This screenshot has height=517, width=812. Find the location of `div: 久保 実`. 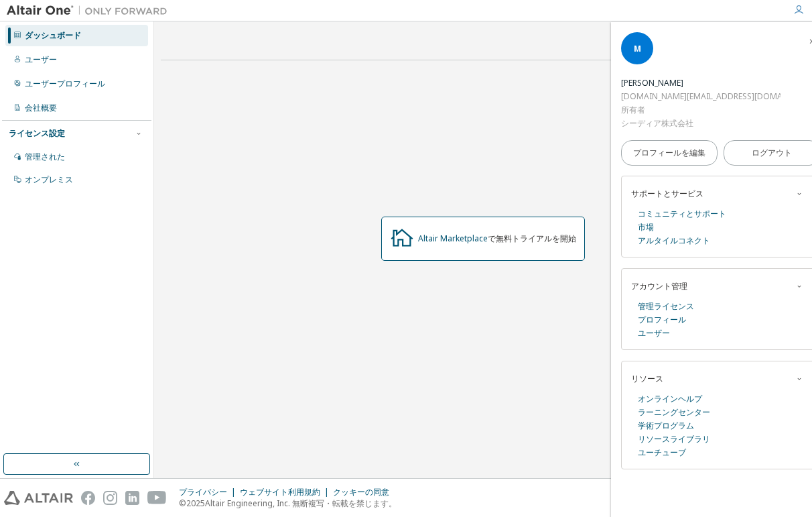

div: 久保 実 is located at coordinates (700, 83).